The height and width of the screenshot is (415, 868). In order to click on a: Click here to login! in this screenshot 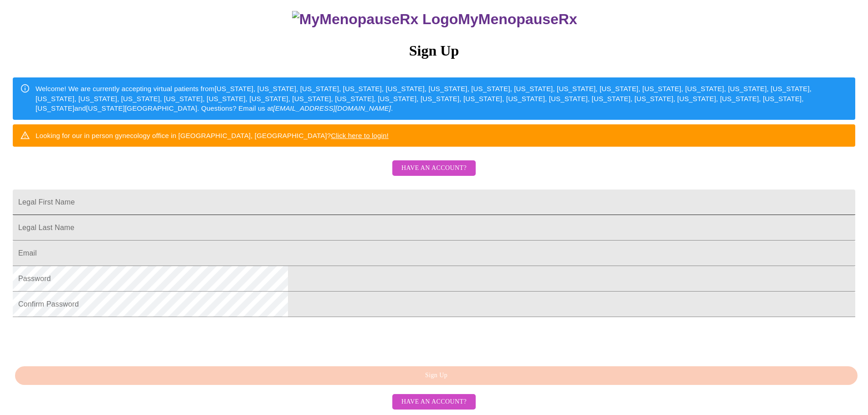, I will do `click(359, 136)`.